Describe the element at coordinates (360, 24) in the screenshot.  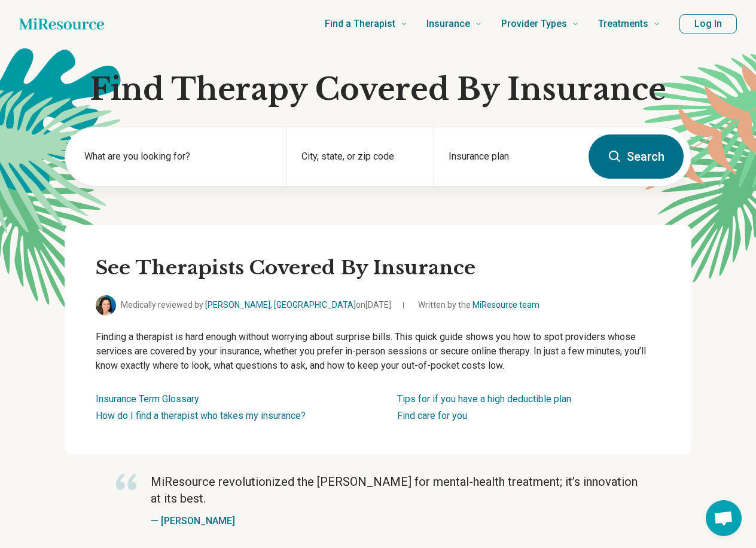
I see `span: Find a Therapist` at that location.